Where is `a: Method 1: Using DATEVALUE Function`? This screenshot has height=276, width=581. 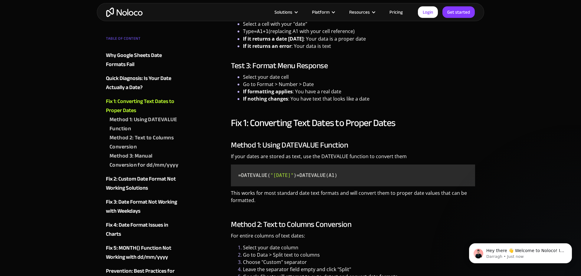
a: Method 1: Using DATEVALUE Function is located at coordinates (144, 124).